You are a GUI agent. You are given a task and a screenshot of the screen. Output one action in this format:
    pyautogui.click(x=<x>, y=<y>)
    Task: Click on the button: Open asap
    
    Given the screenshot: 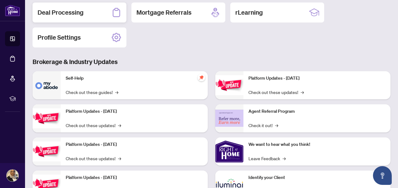 What is the action you would take?
    pyautogui.click(x=383, y=176)
    